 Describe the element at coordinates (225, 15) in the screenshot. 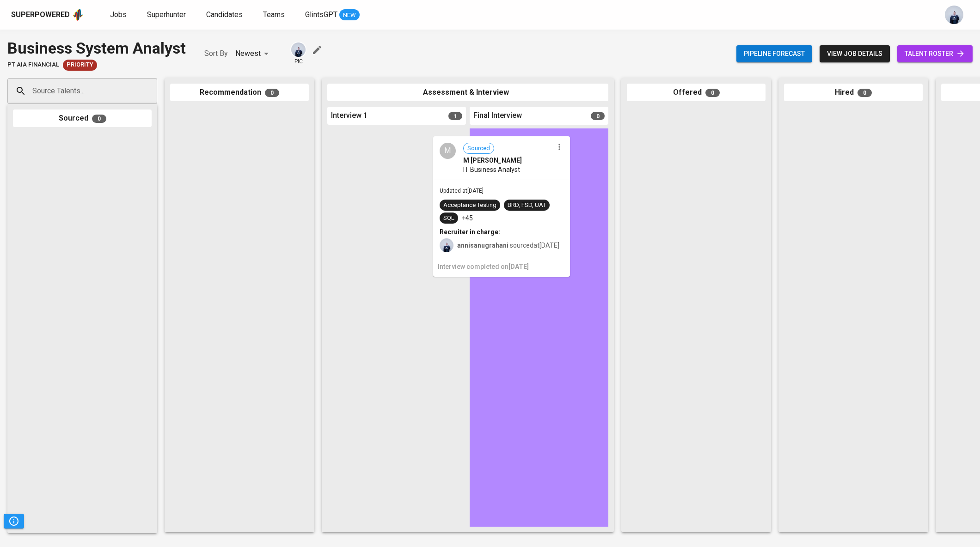

I see `a: Candidates` at that location.